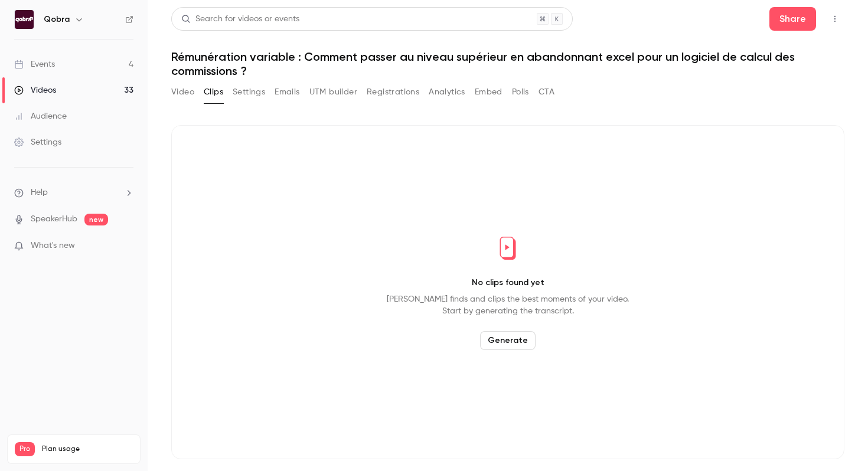 This screenshot has width=868, height=471. What do you see at coordinates (25, 449) in the screenshot?
I see `span: Pro` at bounding box center [25, 449].